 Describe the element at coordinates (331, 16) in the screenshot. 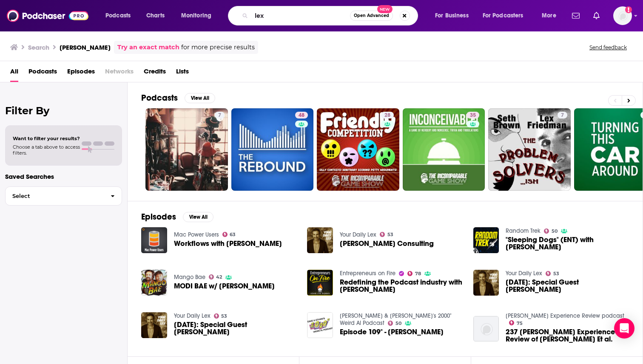

I see `div: Search podcasts, credits, & more...` at that location.